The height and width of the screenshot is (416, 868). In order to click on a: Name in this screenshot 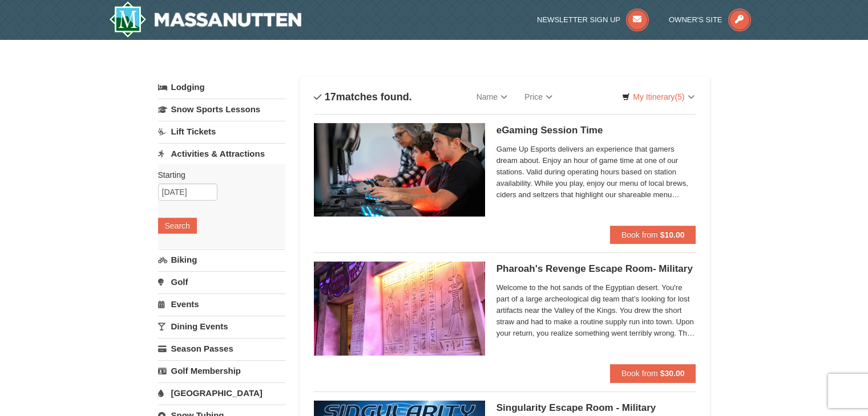, I will do `click(492, 97)`.